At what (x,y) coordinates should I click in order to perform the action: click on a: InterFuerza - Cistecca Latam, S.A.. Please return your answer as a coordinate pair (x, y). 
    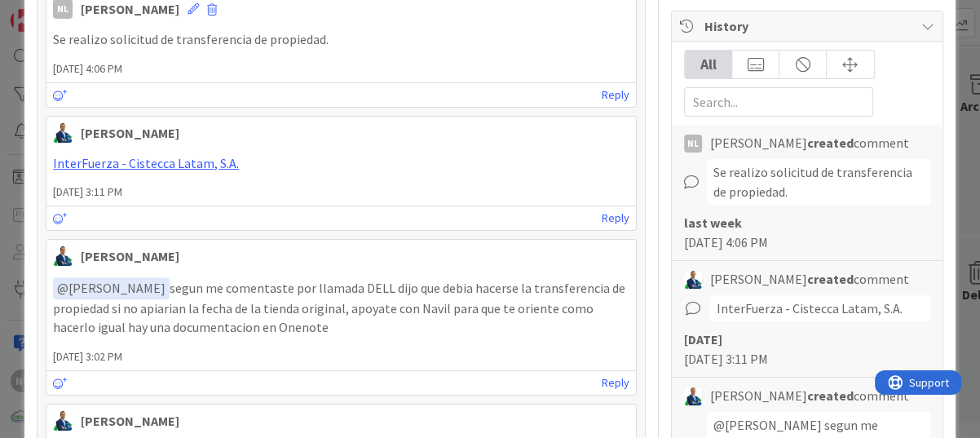
    Looking at the image, I should click on (146, 163).